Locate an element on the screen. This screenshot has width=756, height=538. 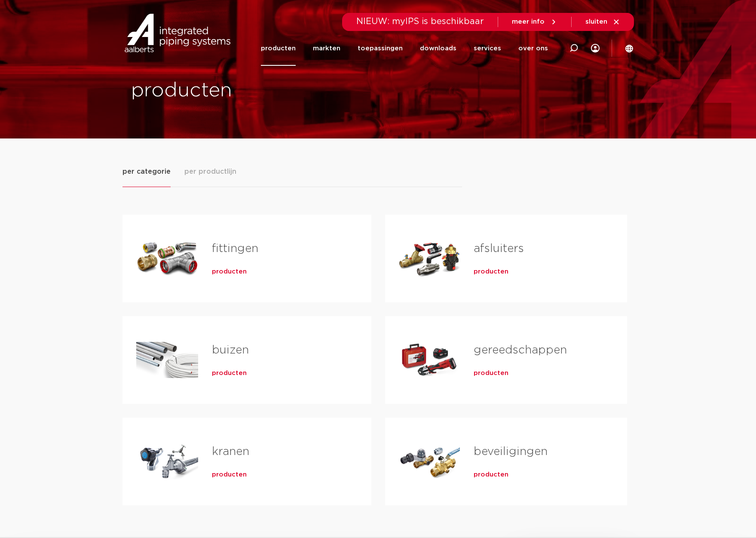
a: toepassingen is located at coordinates (380, 49).